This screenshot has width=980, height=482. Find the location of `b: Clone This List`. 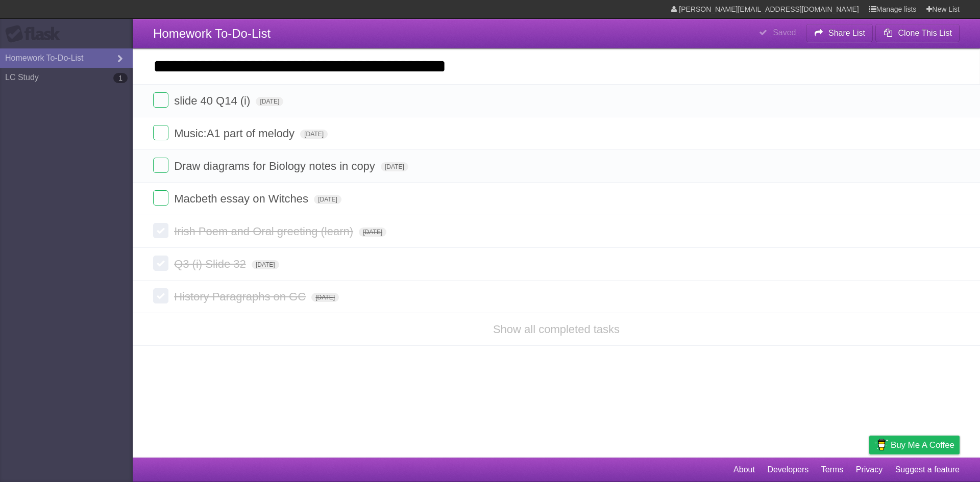

b: Clone This List is located at coordinates (924, 33).